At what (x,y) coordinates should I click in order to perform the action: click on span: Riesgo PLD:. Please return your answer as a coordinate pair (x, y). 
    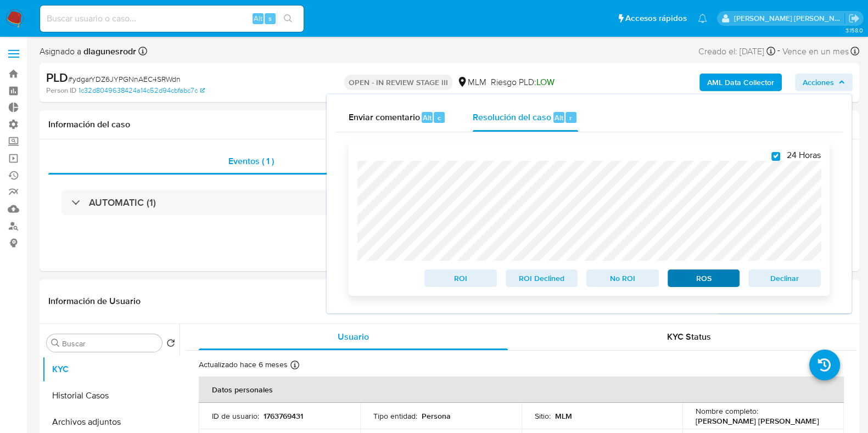
    Looking at the image, I should click on (523, 82).